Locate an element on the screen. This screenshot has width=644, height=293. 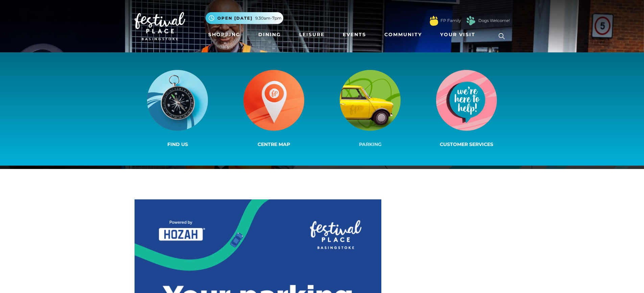
span: Centre Map is located at coordinates (274, 144).